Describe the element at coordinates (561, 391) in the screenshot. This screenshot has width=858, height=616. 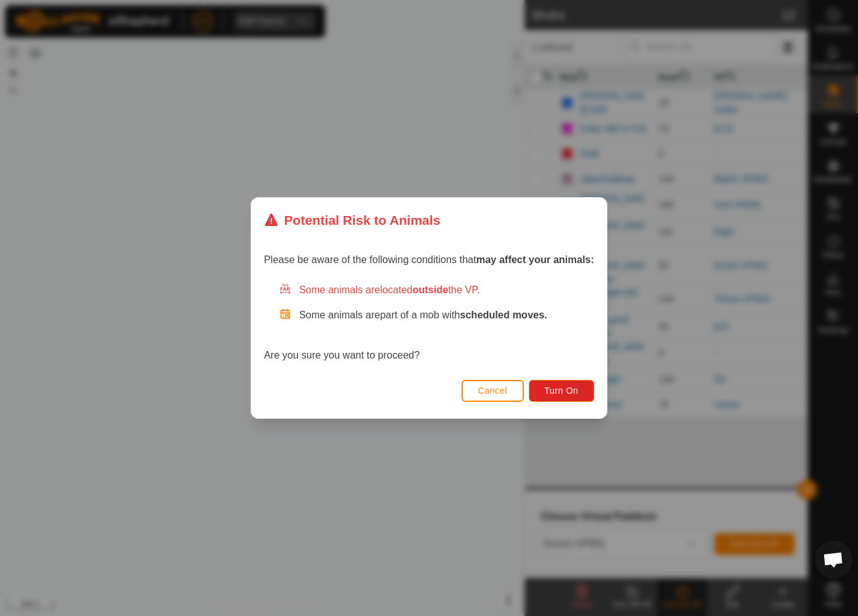
I see `button: Turn On` at that location.